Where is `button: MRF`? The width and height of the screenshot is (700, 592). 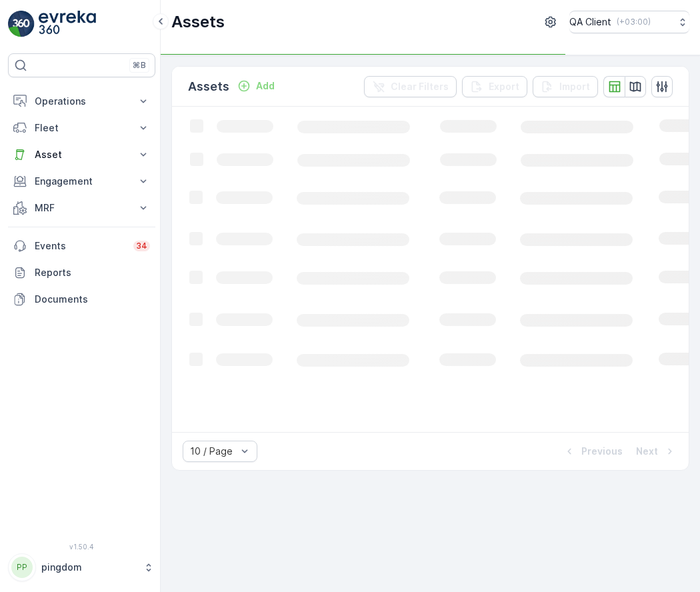
button: MRF is located at coordinates (82, 208).